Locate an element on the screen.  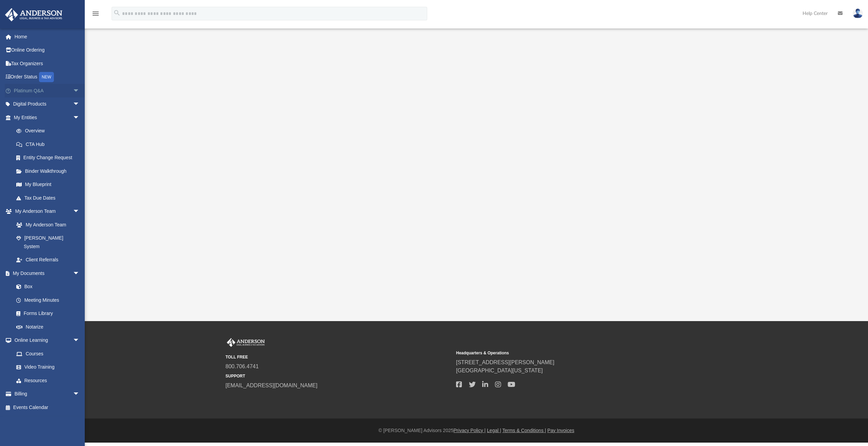
a: Terms & Conditions | is located at coordinates (524, 430).